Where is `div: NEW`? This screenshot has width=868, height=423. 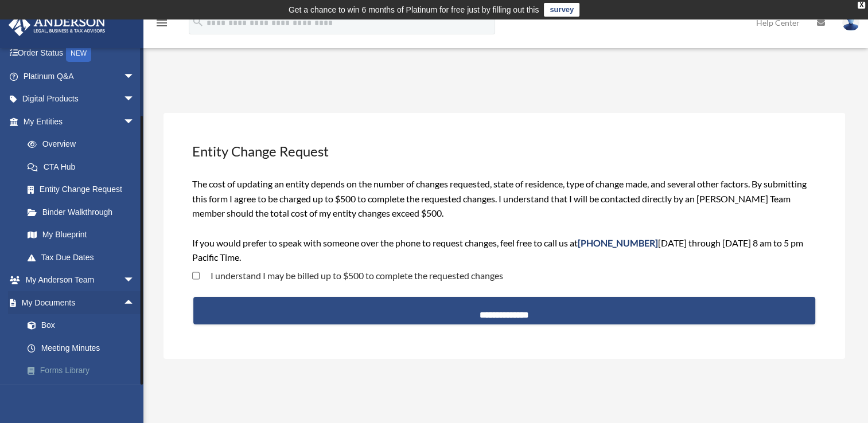
div: NEW is located at coordinates (79, 54).